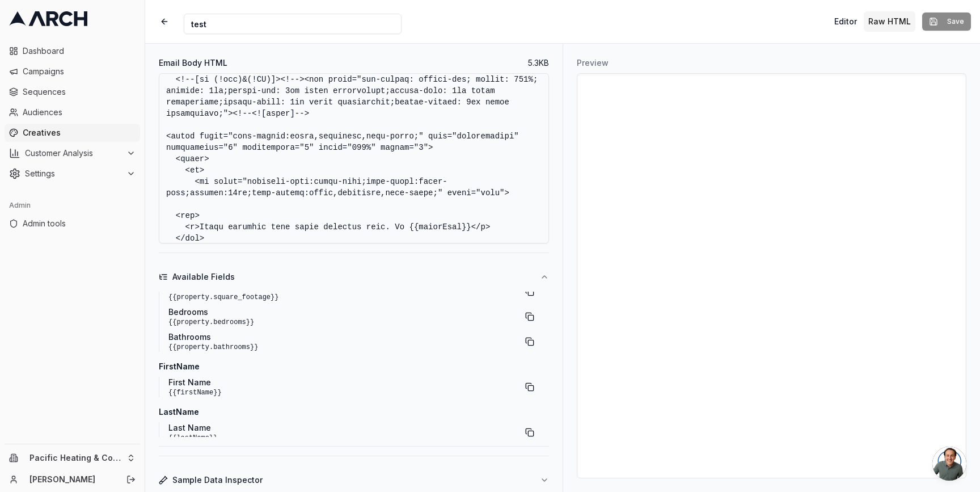  Describe the element at coordinates (211, 322) in the screenshot. I see `code: {{property.bedrooms}}` at that location.